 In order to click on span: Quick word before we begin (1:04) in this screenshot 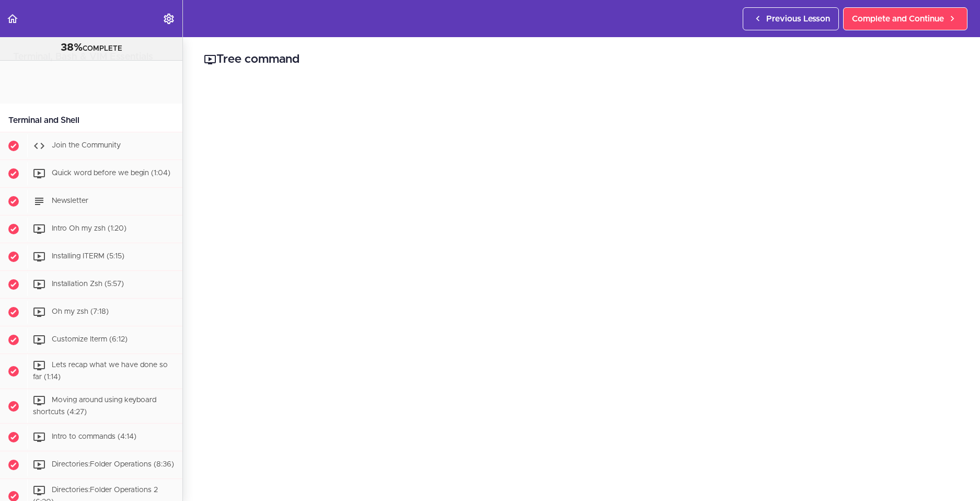, I will do `click(111, 173)`.